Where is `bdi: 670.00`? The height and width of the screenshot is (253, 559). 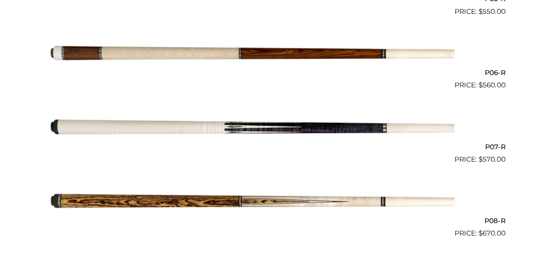
bdi: 670.00 is located at coordinates (497, 211).